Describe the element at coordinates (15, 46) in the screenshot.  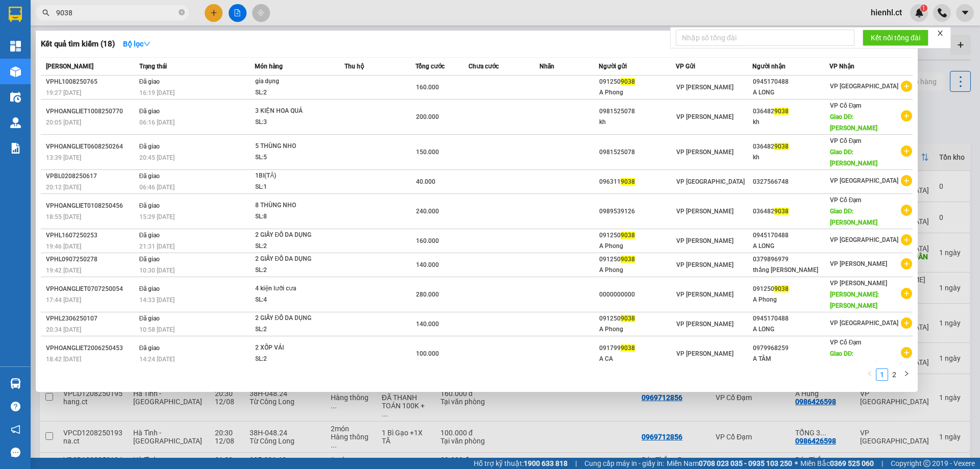
I see `img: dashboard-icon` at that location.